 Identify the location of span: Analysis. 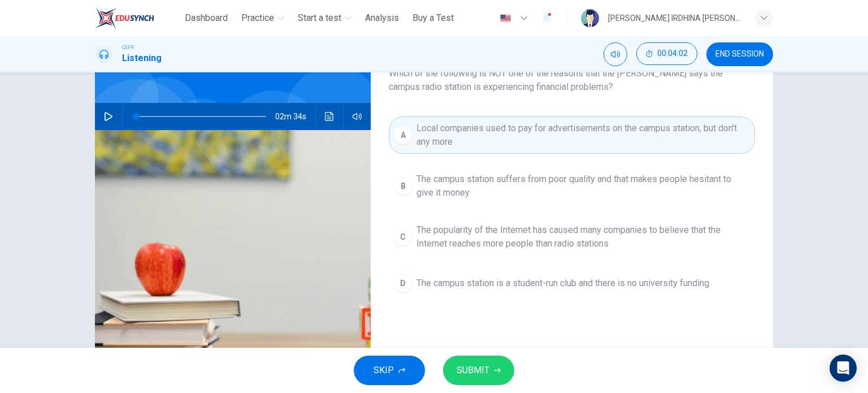
(382, 18).